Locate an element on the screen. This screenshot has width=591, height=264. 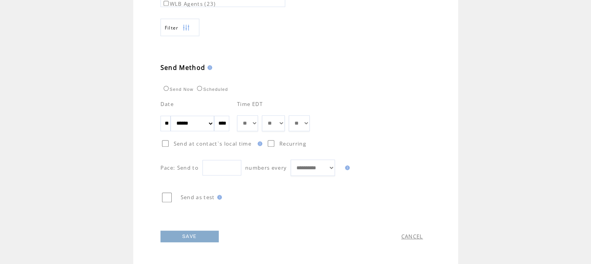
span: Send at contact`s local time is located at coordinates (212, 144).